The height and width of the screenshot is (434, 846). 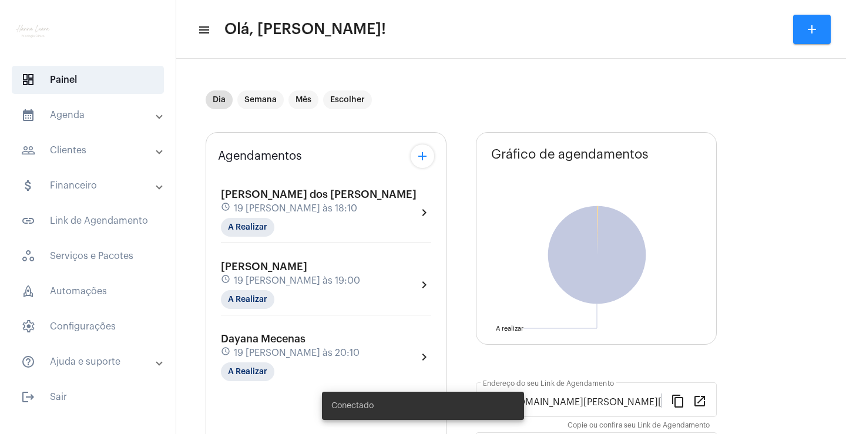 I want to click on mat-chip: Escolher, so click(x=347, y=100).